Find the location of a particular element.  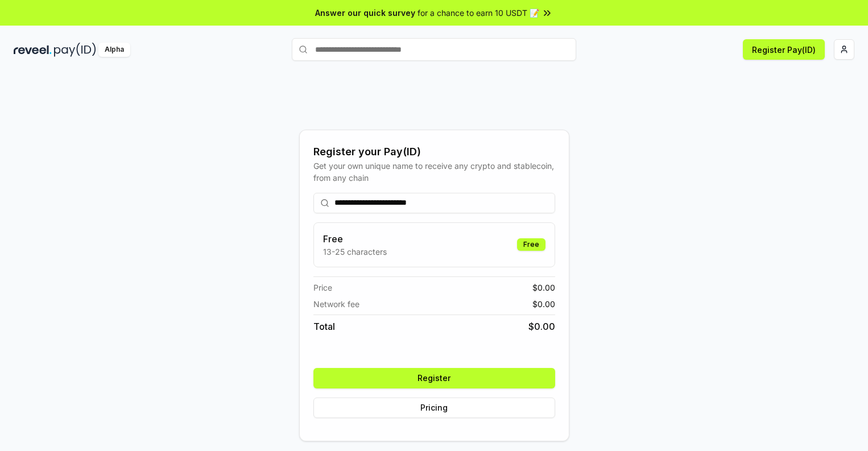

p: 13-25 characters is located at coordinates (355, 251).